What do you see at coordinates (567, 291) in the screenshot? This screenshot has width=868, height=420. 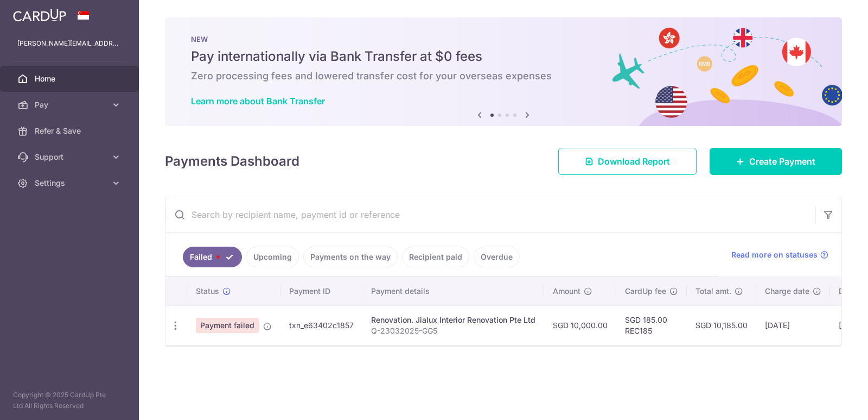 I see `span: Amount` at bounding box center [567, 291].